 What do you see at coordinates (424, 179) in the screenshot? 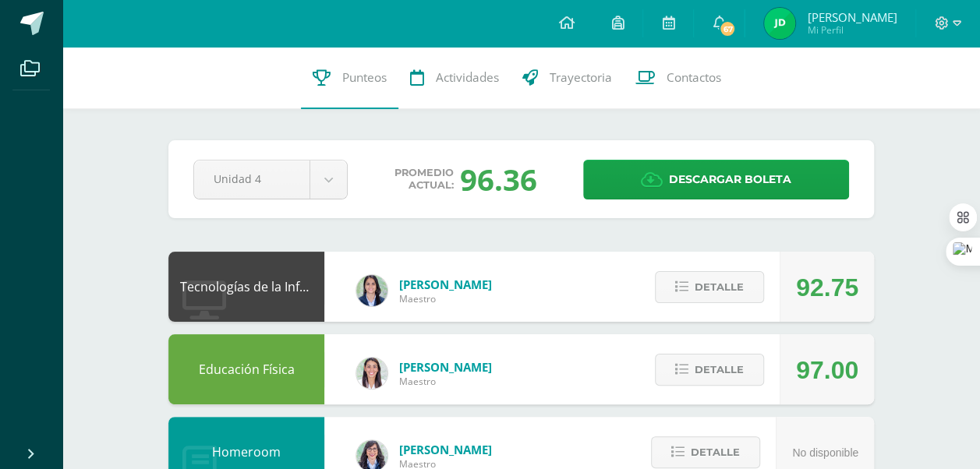
I see `span: Promedio actual:` at bounding box center [424, 179].